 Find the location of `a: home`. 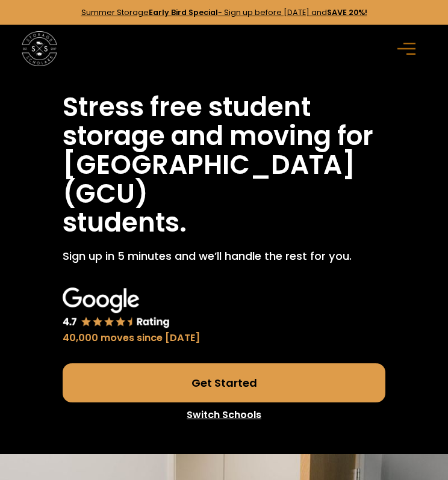

a: home is located at coordinates (39, 48).